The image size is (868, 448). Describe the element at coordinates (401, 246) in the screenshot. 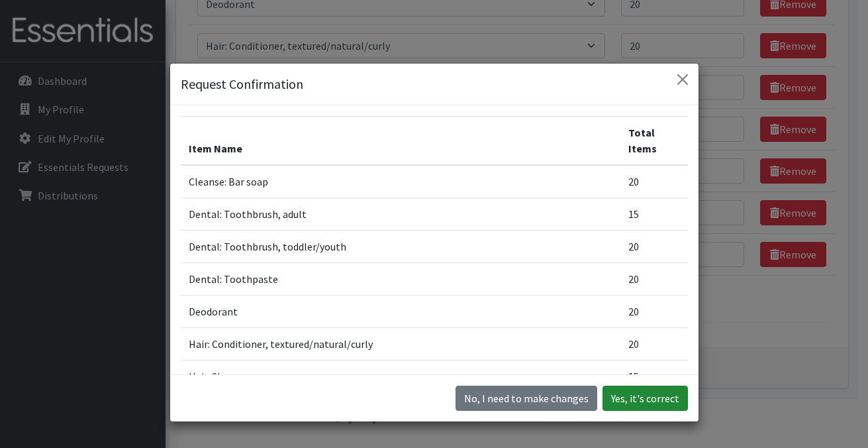

I see `td: Dental: Toothbrush, toddler/youth` at that location.